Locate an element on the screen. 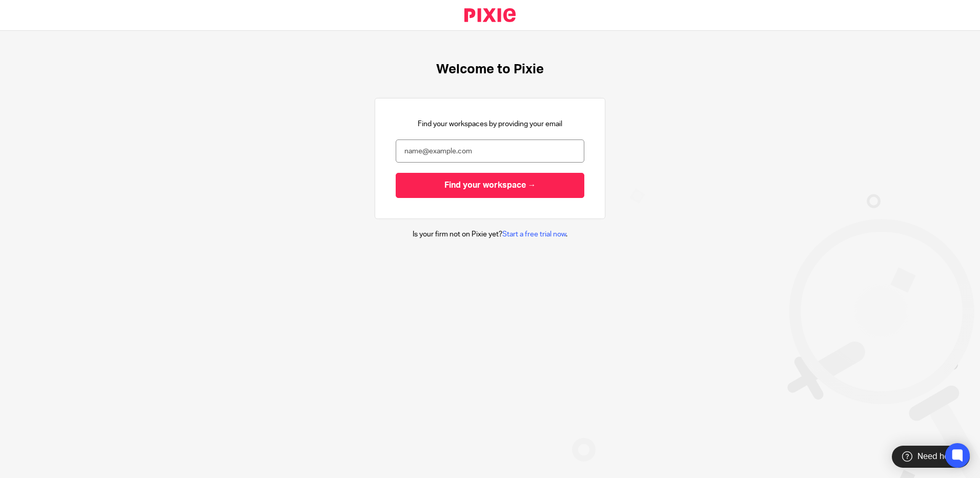  div: Need help? is located at coordinates (930, 456).